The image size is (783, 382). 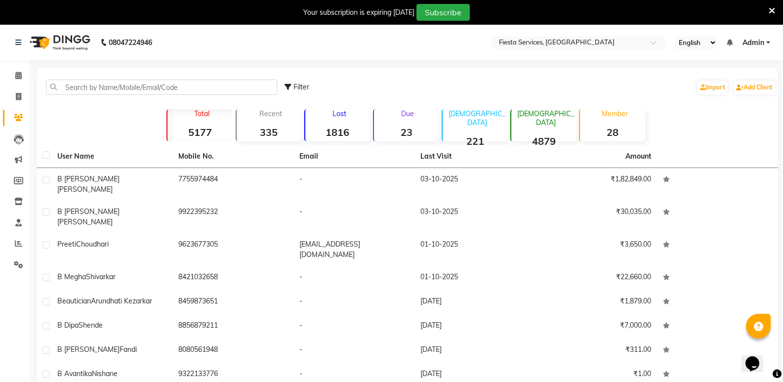 What do you see at coordinates (754, 87) in the screenshot?
I see `a: Add Client` at bounding box center [754, 87].